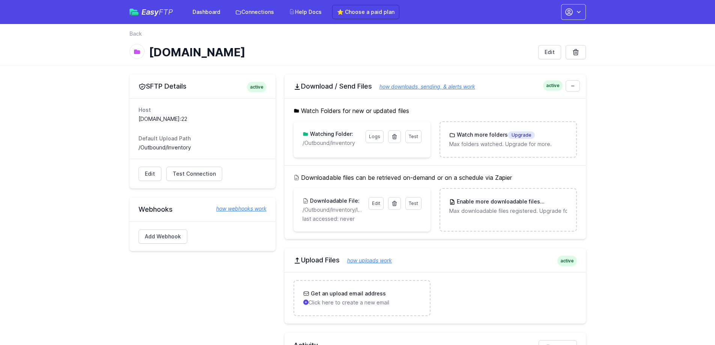 The image size is (715, 345). I want to click on h2: SFTP Details, so click(202, 86).